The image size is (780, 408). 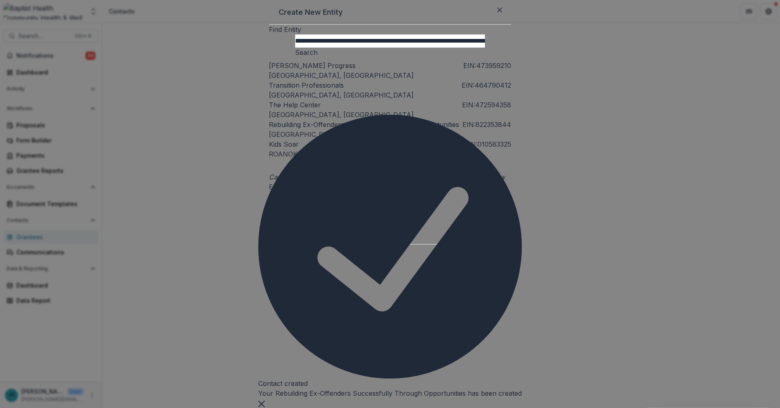 What do you see at coordinates (487, 65) in the screenshot?
I see `span: EIN: 473959210` at bounding box center [487, 65].